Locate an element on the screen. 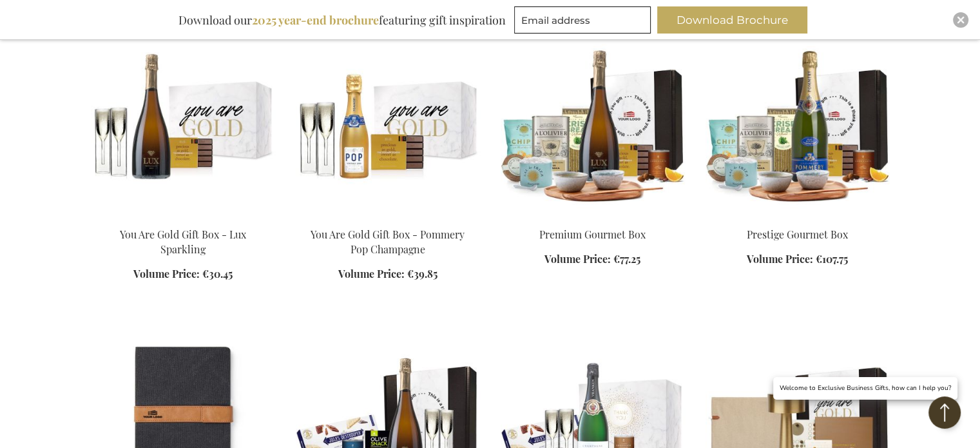 The width and height of the screenshot is (980, 448). img: Prestige Gourmet Box is located at coordinates (798, 126).